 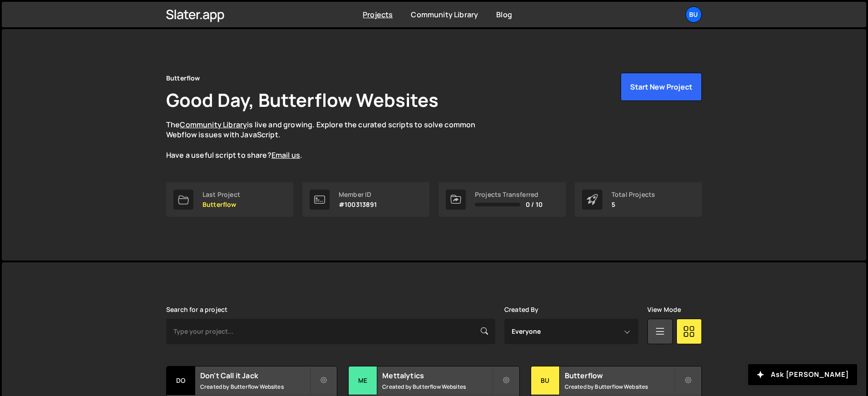 I want to click on div: Me, so click(x=363, y=380).